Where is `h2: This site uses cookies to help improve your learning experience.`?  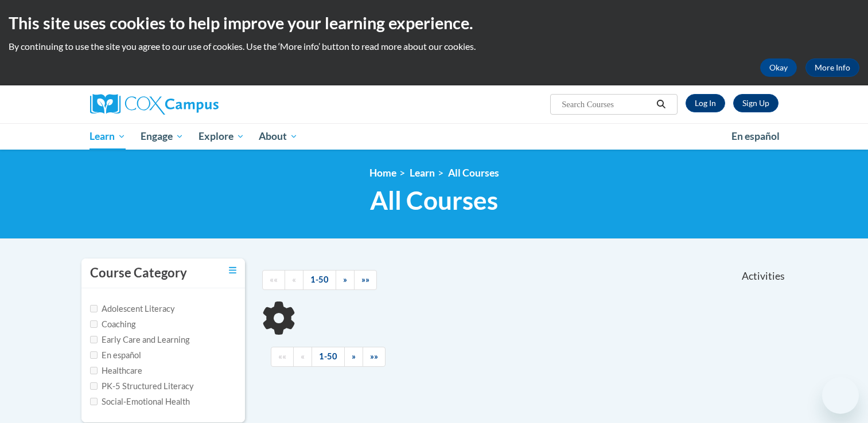 h2: This site uses cookies to help improve your learning experience. is located at coordinates (434, 23).